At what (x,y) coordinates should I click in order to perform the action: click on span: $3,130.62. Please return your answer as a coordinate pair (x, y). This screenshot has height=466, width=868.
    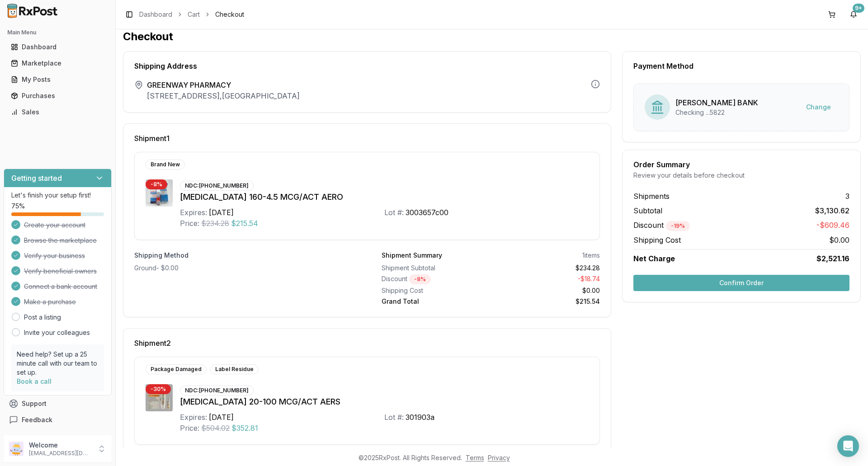
    Looking at the image, I should click on (832, 210).